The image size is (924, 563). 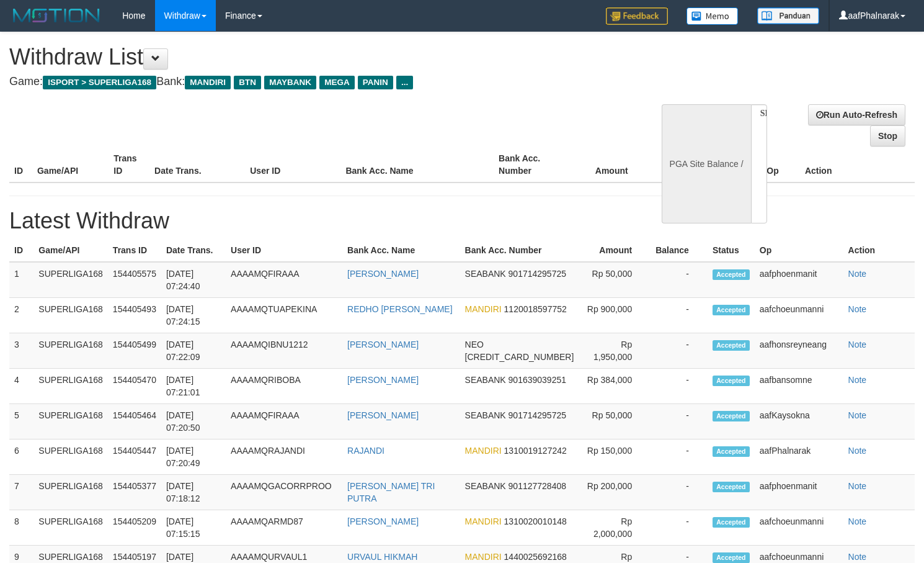 What do you see at coordinates (537, 379) in the screenshot?
I see `span: 901639039251` at bounding box center [537, 379].